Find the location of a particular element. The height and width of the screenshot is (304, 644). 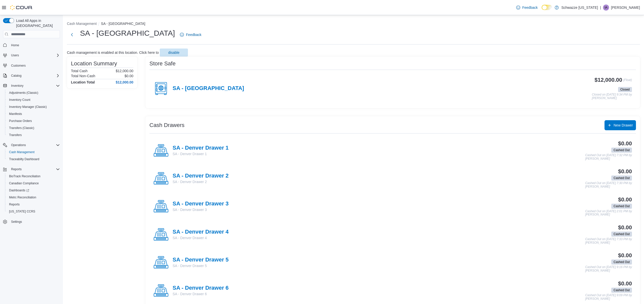

button: Metrc Reconciliation is located at coordinates (34, 197).